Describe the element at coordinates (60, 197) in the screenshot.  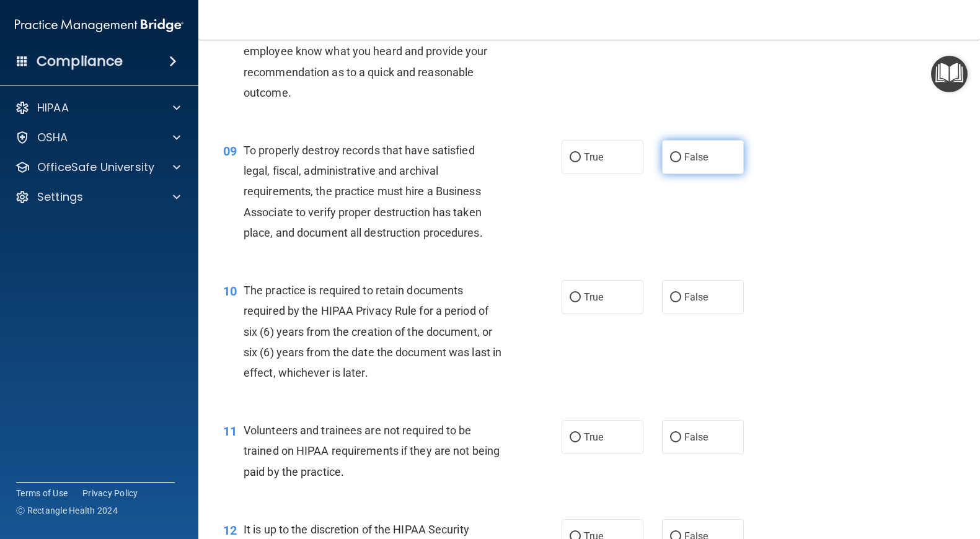
I see `p: Settings` at that location.